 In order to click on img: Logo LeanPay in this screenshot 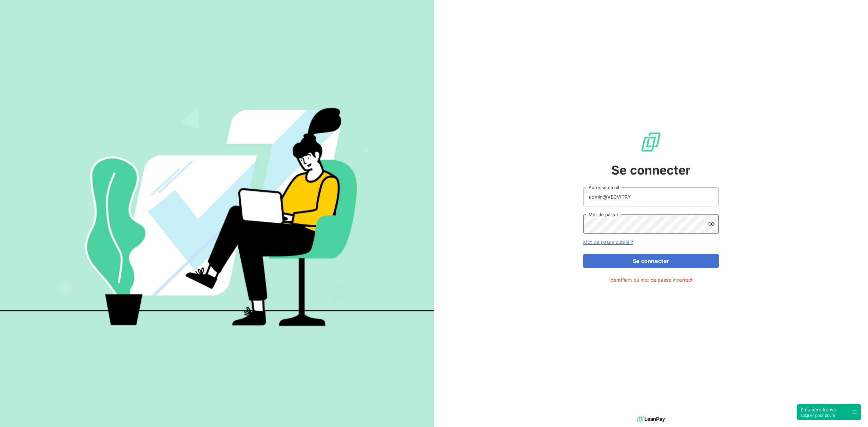, I will do `click(651, 142)`.